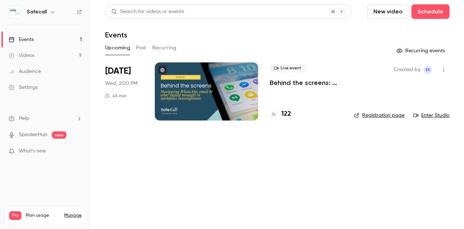 The height and width of the screenshot is (229, 464). What do you see at coordinates (428, 70) in the screenshot?
I see `span: EK` at bounding box center [428, 70].